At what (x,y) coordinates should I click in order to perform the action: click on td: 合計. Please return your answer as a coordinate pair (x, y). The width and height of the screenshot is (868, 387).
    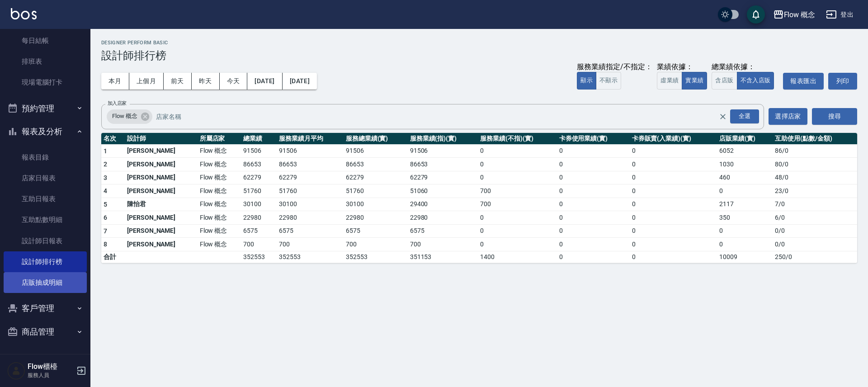
    Looking at the image, I should click on (113, 257).